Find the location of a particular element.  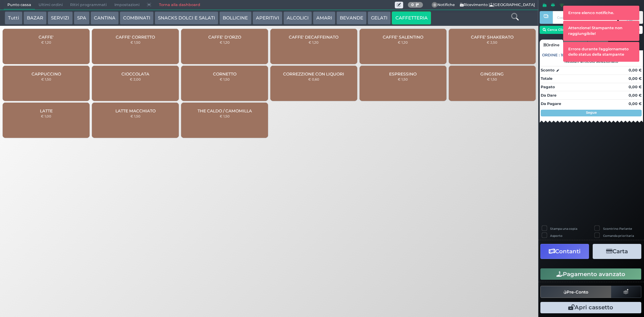

span: Ritiri programmati is located at coordinates (88, 5).